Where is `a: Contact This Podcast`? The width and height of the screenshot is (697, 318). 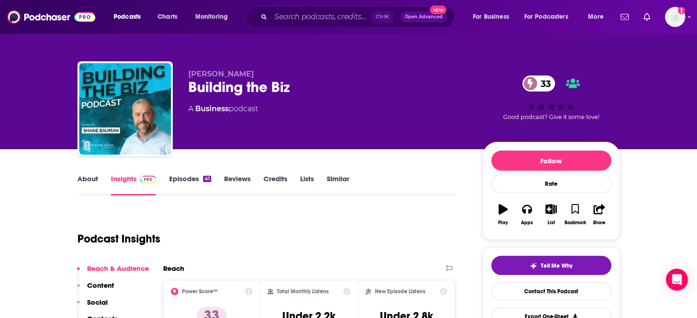
a: Contact This Podcast is located at coordinates (551, 291).